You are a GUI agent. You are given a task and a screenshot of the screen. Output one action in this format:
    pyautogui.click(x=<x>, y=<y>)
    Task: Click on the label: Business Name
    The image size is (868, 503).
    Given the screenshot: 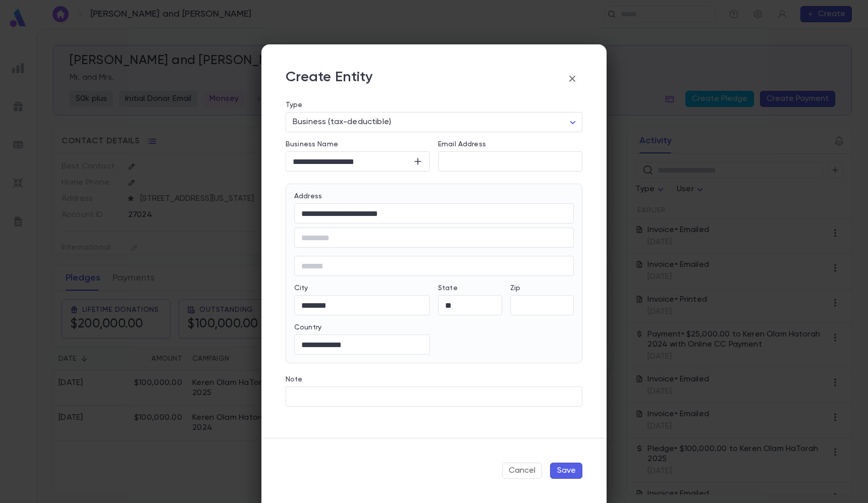 What is the action you would take?
    pyautogui.click(x=312, y=144)
    